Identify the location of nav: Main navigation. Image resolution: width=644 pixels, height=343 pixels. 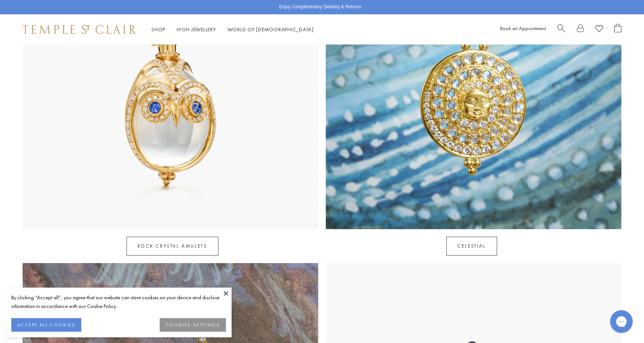
(232, 30).